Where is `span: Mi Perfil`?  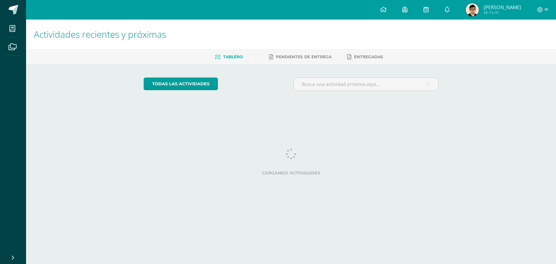 span: Mi Perfil is located at coordinates (502, 12).